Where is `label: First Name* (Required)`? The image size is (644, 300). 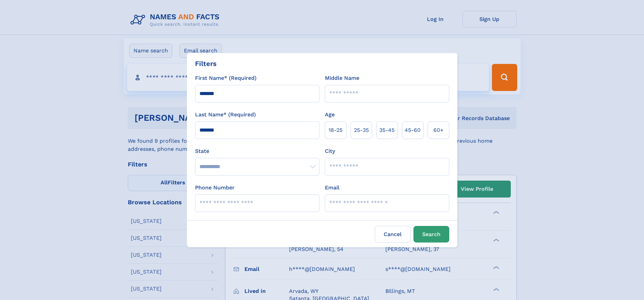 label: First Name* (Required) is located at coordinates (226, 78).